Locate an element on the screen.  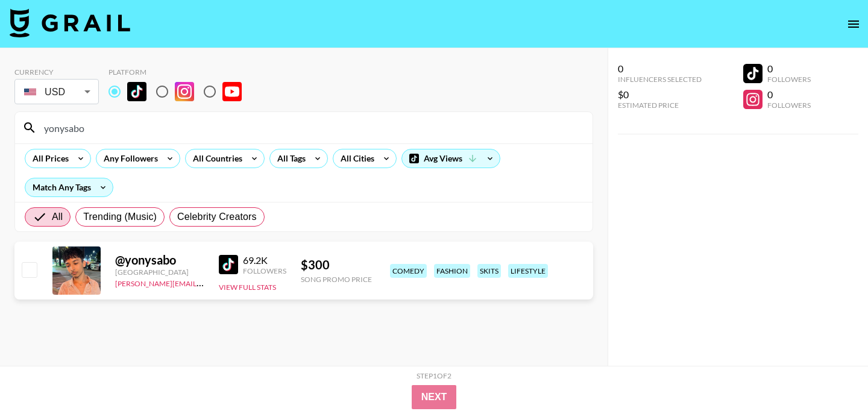
div: Currency is located at coordinates (57, 72).